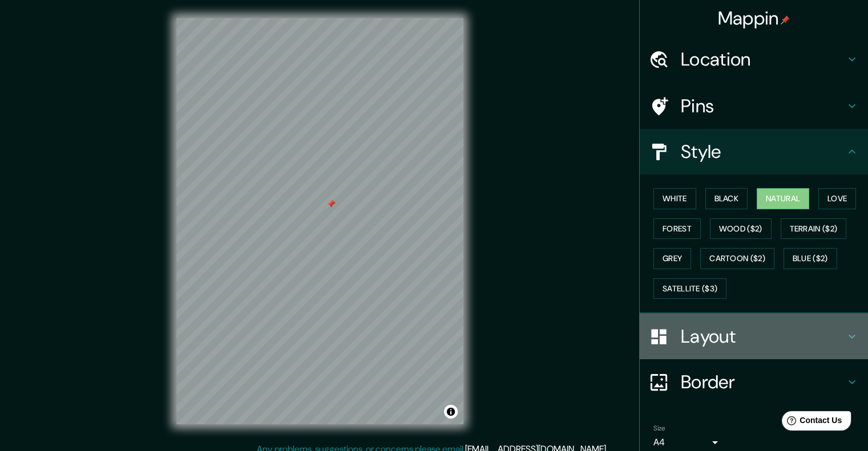 This screenshot has width=868, height=451. I want to click on button: Grey, so click(672, 259).